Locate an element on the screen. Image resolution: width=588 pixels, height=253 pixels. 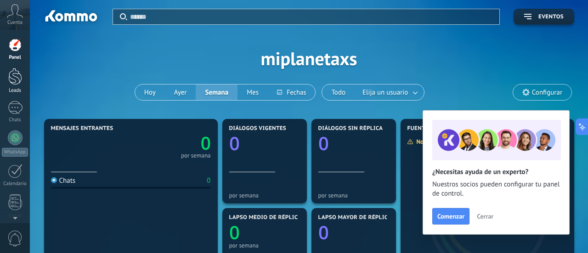
div: Calendario is located at coordinates (15, 184).